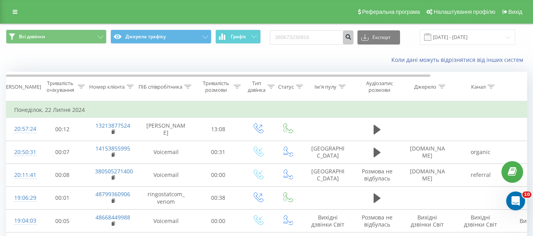 The width and height of the screenshot is (533, 236). Describe the element at coordinates (113, 148) in the screenshot. I see `a: 14153855995` at that location.